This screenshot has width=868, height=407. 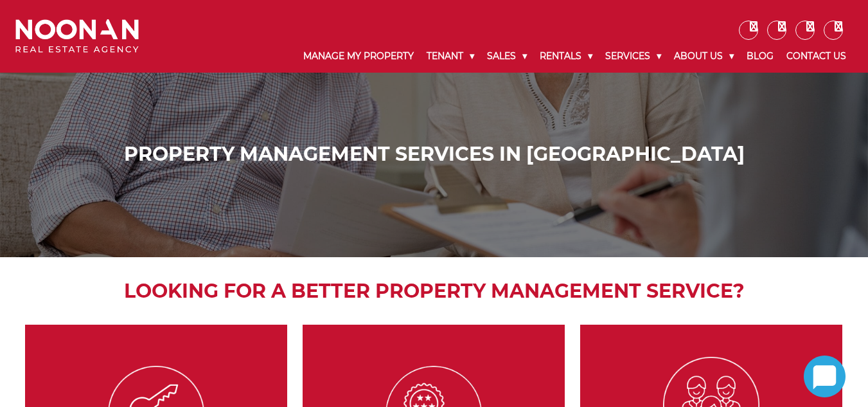 What do you see at coordinates (450, 56) in the screenshot?
I see `a: Tenant` at bounding box center [450, 56].